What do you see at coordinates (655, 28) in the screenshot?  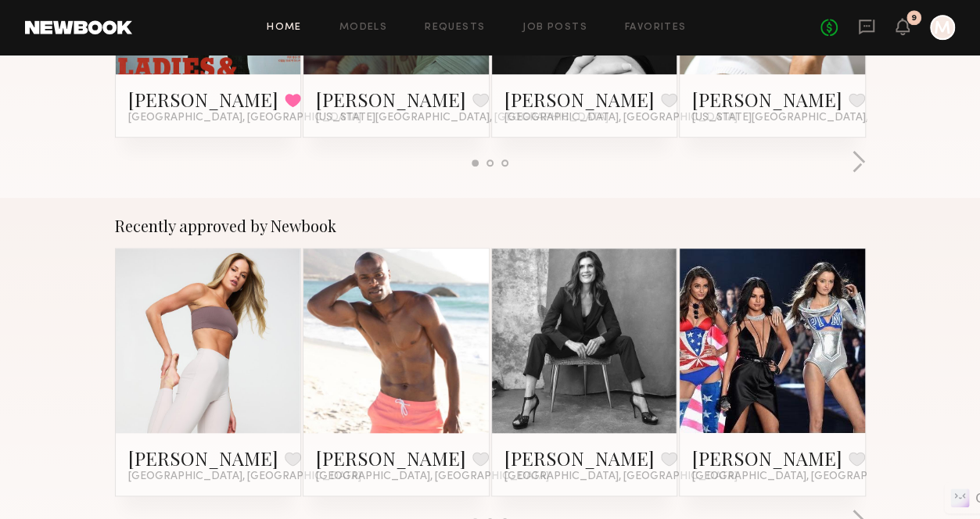 I see `a: Favorites` at bounding box center [655, 28].